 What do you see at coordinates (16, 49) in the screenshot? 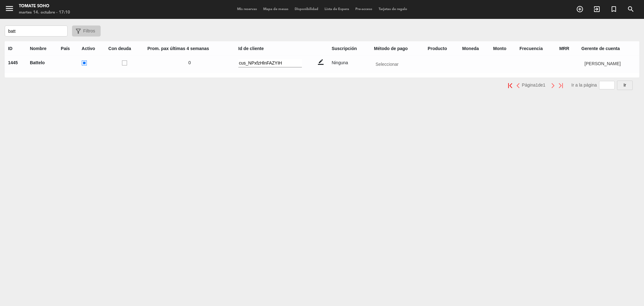
I see `th: ID` at bounding box center [16, 49].